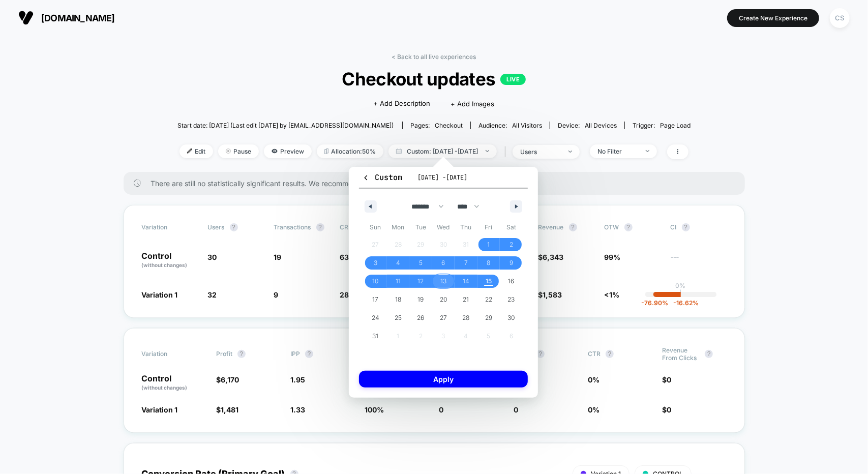 The height and width of the screenshot is (474, 868). What do you see at coordinates (511, 299) in the screenshot?
I see `button: 23` at bounding box center [511, 299].